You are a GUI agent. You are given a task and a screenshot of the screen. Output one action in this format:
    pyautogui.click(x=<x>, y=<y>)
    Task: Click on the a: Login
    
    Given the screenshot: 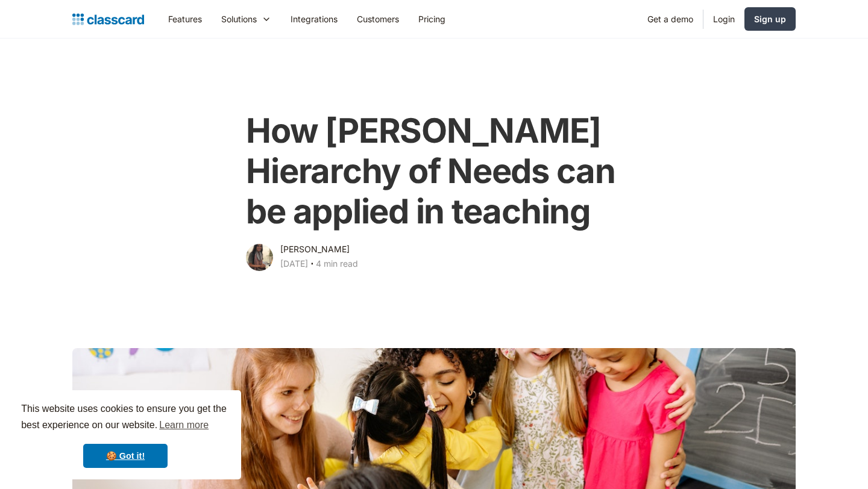 What is the action you would take?
    pyautogui.click(x=724, y=19)
    